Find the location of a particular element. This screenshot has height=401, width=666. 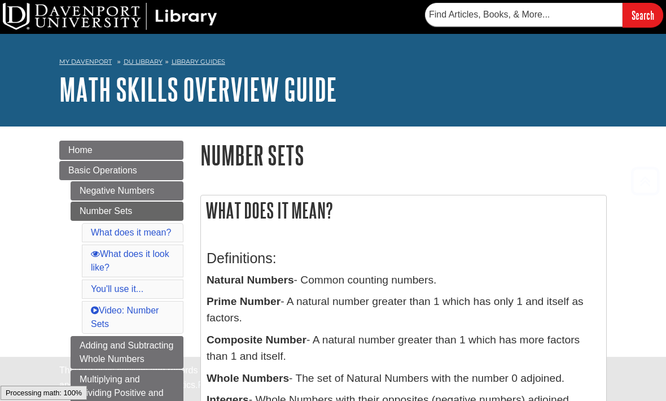

b: Composite Number is located at coordinates (256, 339).